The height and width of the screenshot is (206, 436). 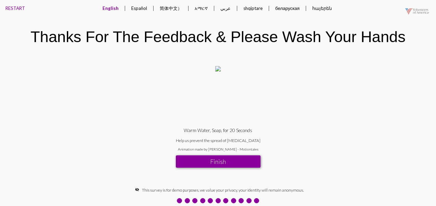 What do you see at coordinates (417, 11) in the screenshot?
I see `img: VOAmerica-1920-logo-pos-alpha-20210513.png` at bounding box center [417, 11].